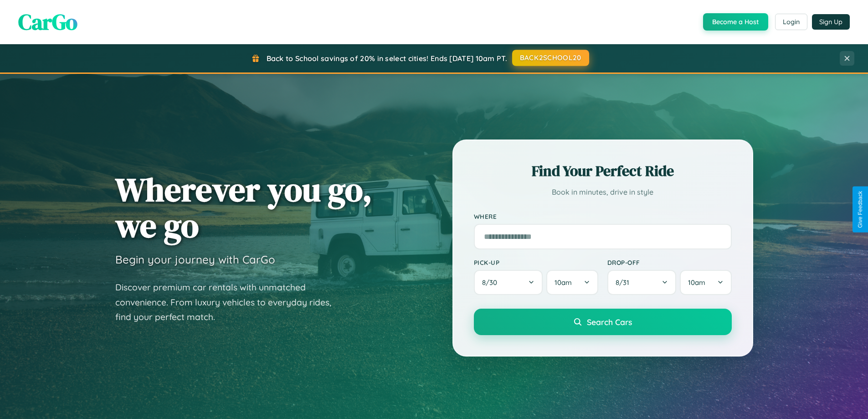 This screenshot has height=419, width=868. What do you see at coordinates (603, 216) in the screenshot?
I see `label: Where` at bounding box center [603, 216].